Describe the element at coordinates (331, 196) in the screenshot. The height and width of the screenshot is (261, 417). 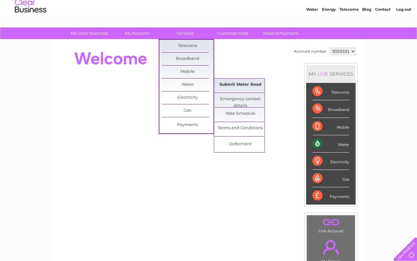
I see `div: Payments` at that location.